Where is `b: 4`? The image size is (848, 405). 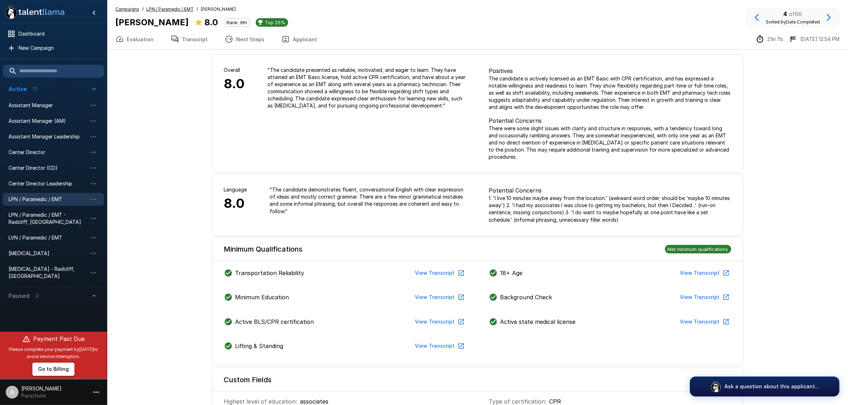
b: 4 is located at coordinates (785, 14).